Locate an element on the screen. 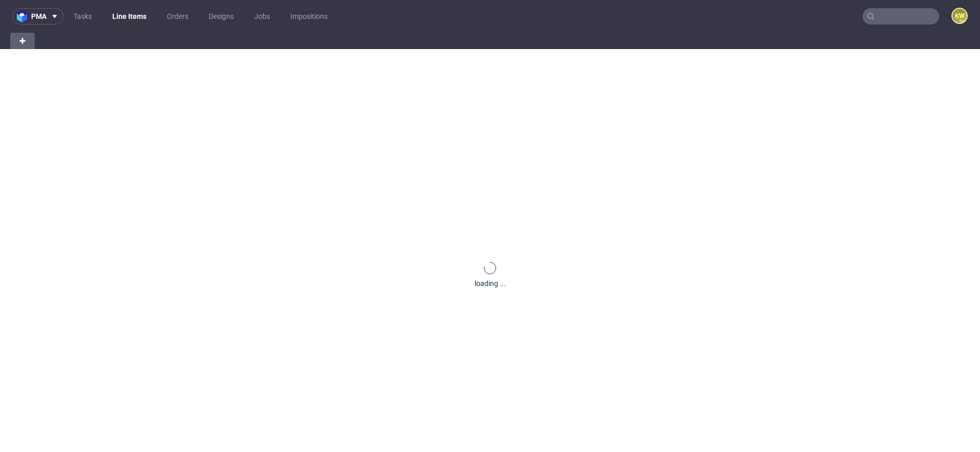 This screenshot has height=452, width=980. img: logo is located at coordinates (24, 16).